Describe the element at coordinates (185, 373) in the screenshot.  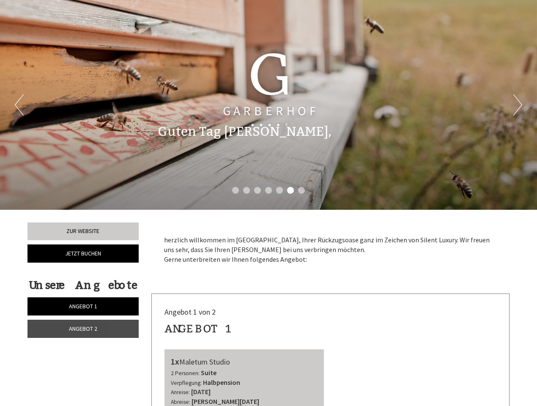
I see `small: 2 Personen:` at that location.